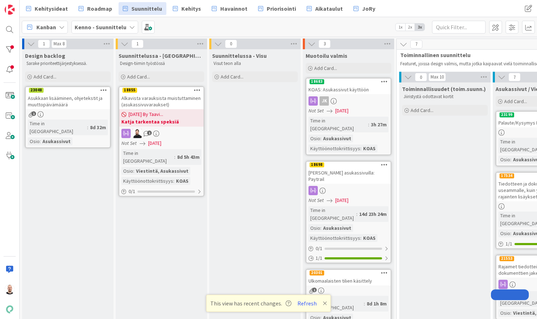 The image size is (537, 319). Describe the element at coordinates (10, 10) in the screenshot. I see `img: Visit kanbanzone.com` at that location.